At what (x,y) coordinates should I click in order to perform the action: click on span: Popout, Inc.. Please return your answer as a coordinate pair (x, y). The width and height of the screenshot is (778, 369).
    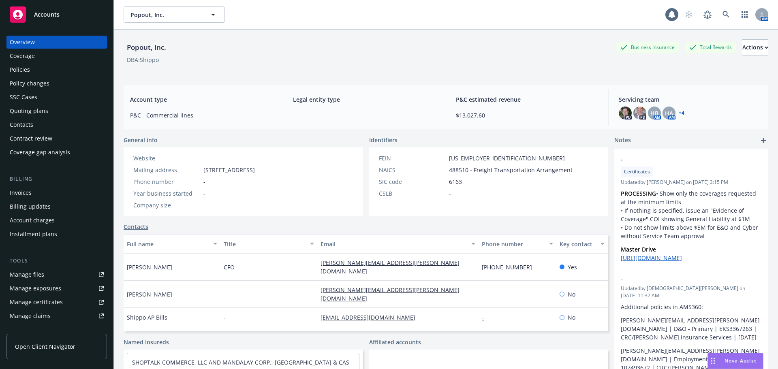
    Looking at the image, I should click on (165, 15).